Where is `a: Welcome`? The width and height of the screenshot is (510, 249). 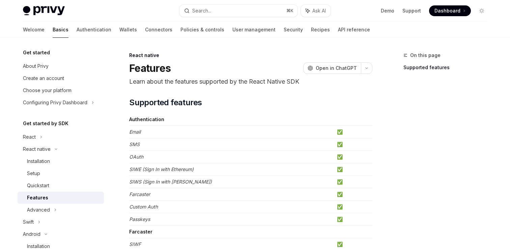 a: Welcome is located at coordinates (34, 30).